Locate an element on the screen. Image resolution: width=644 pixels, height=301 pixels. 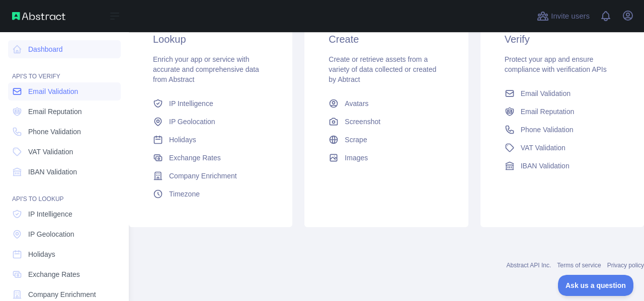
img: Abstract API is located at coordinates (38, 16).